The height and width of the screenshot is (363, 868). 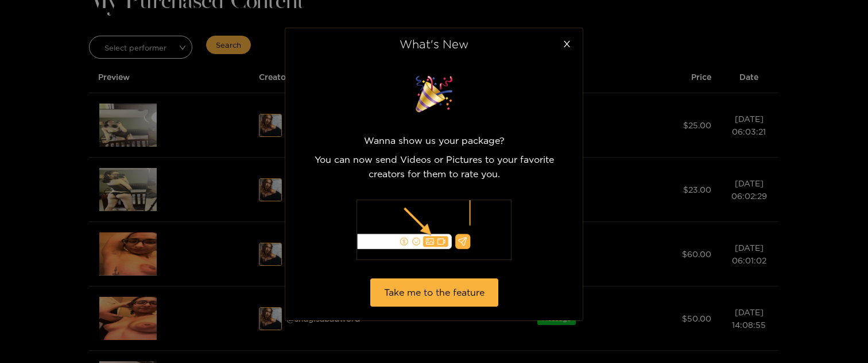 What do you see at coordinates (434, 44) in the screenshot?
I see `div: What's New` at bounding box center [434, 44].